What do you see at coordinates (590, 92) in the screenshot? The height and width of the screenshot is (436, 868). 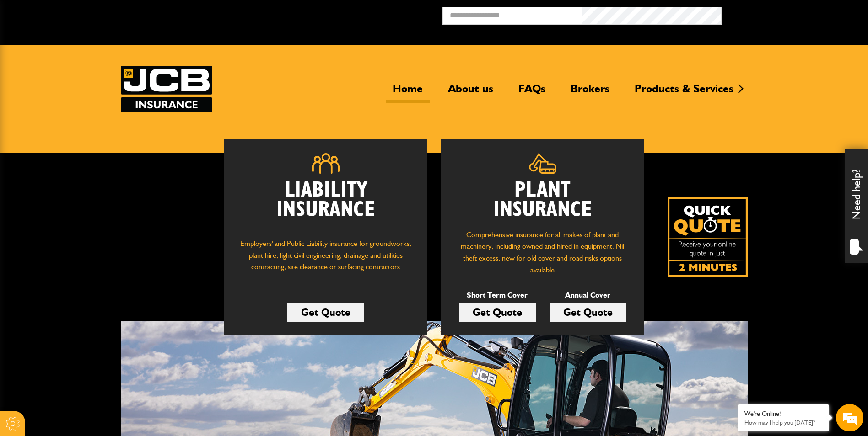 I see `a: Brokers` at bounding box center [590, 92].